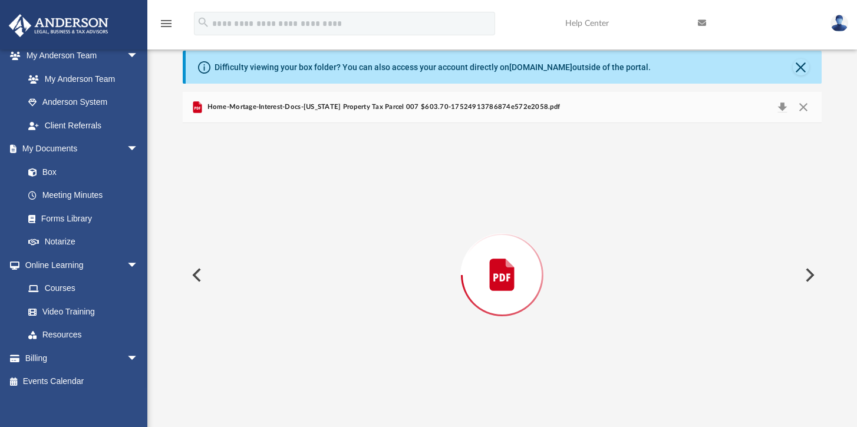  I want to click on i: menu, so click(166, 24).